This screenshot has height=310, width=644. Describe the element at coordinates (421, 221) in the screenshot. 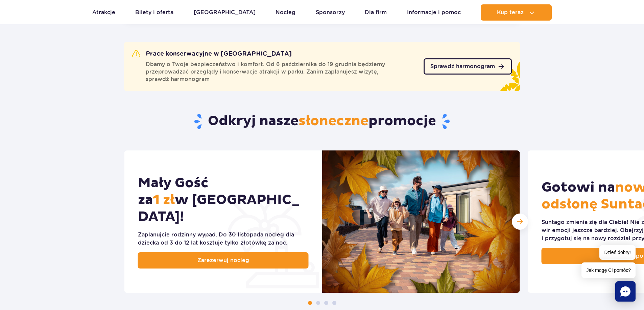

I see `img: Mały Gość za 1&nbsp;zł w&nbsp;Suntago Village!` at that location.